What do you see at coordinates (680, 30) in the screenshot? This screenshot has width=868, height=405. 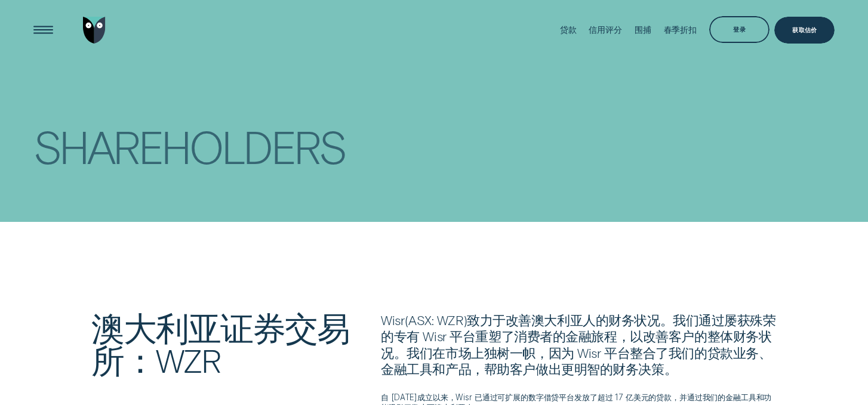 I see `font: 春季折扣` at bounding box center [680, 30].